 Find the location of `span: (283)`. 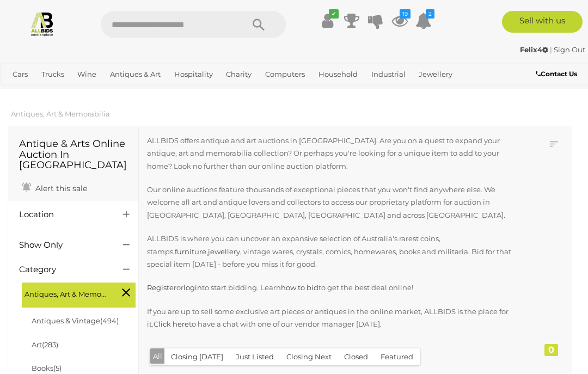

span: (283) is located at coordinates (50, 344).